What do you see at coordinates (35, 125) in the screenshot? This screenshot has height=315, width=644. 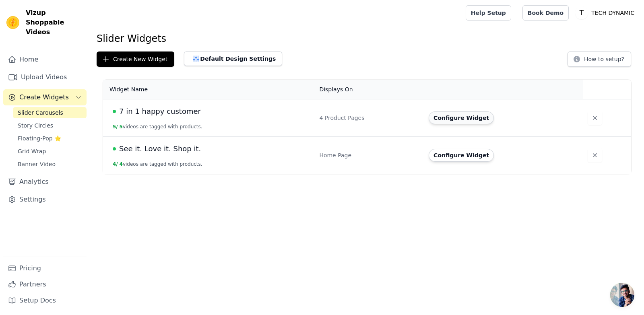 I see `span: Story Circles` at bounding box center [35, 125].